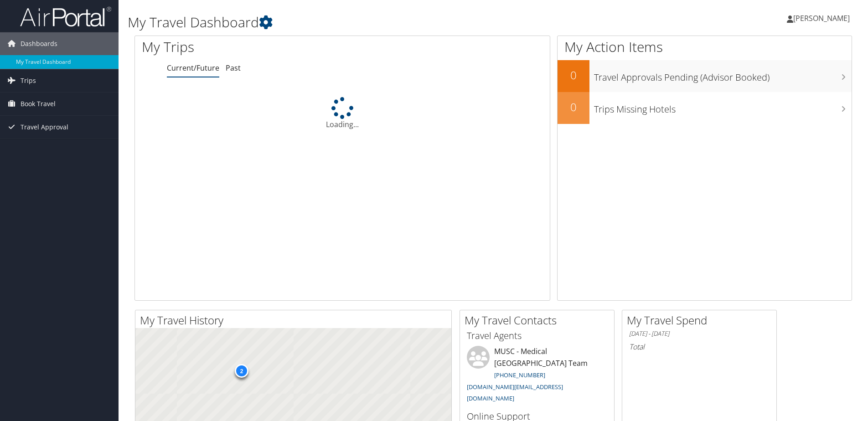 This screenshot has height=421, width=868. I want to click on span: Book Travel, so click(38, 104).